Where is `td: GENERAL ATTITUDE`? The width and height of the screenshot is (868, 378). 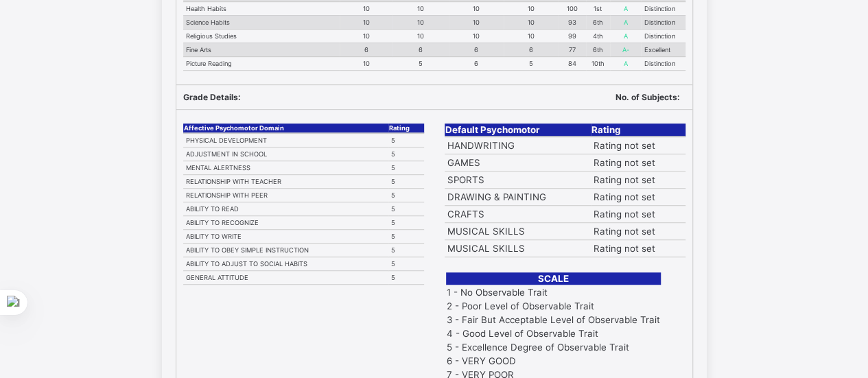 td: GENERAL ATTITUDE is located at coordinates (286, 278).